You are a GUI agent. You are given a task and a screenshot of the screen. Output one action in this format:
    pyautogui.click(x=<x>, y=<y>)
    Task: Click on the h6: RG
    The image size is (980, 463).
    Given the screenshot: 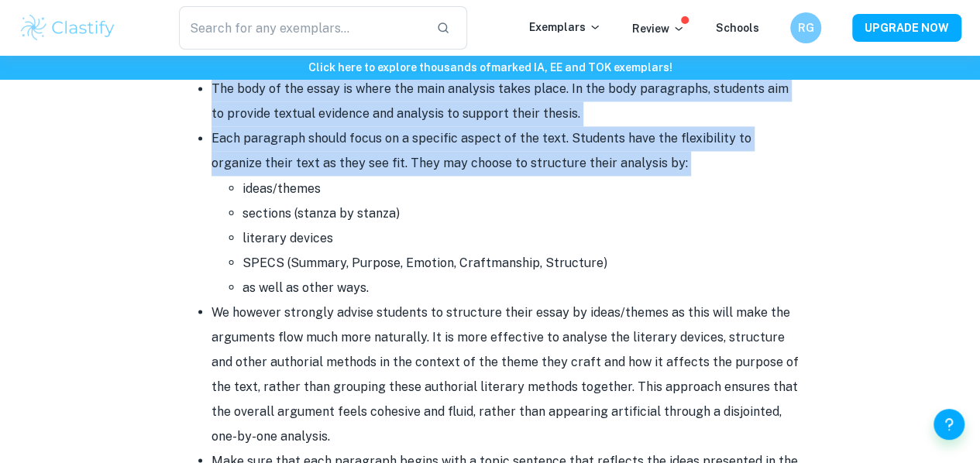 What is the action you would take?
    pyautogui.click(x=805, y=28)
    